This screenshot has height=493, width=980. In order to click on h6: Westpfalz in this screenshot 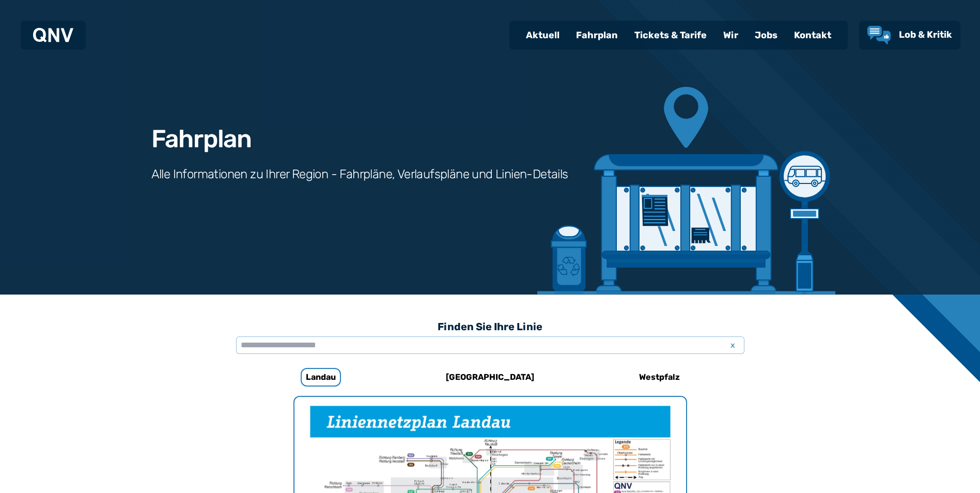, I will do `click(659, 377)`.